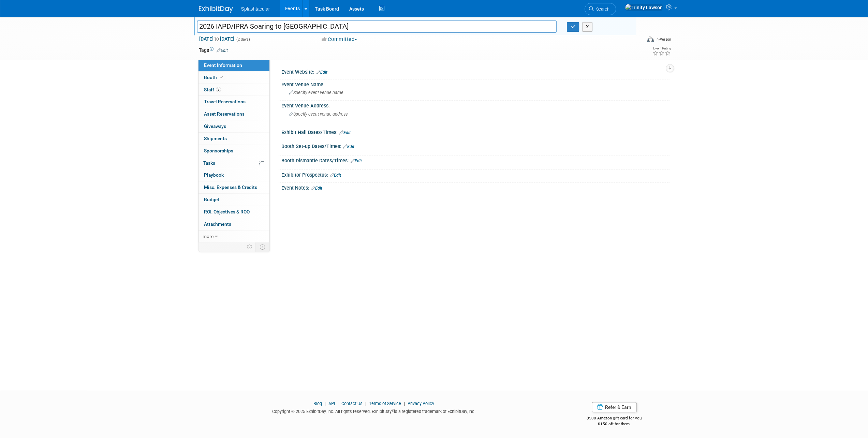  Describe the element at coordinates (234, 90) in the screenshot. I see `a: Staff2` at that location.